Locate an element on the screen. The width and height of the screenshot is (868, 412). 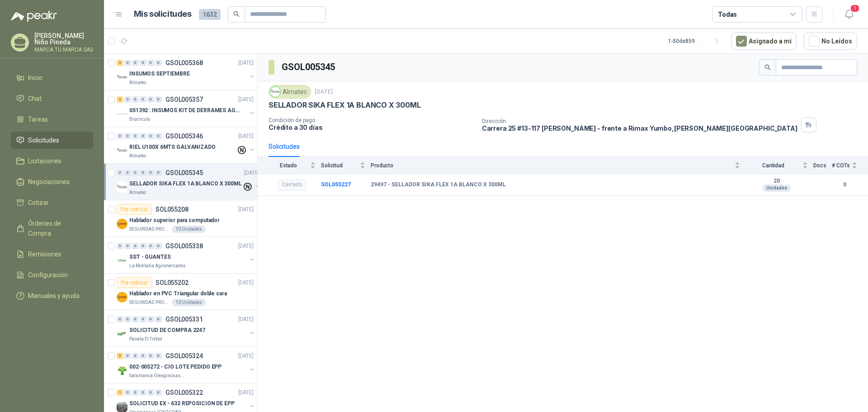
p: Hablador en PVC Triangular doble cara is located at coordinates (178, 294).